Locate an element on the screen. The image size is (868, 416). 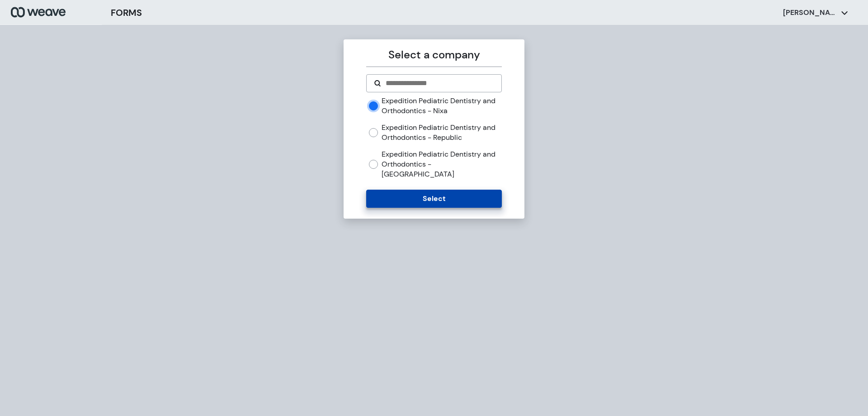
p: Select a company is located at coordinates (433, 55).